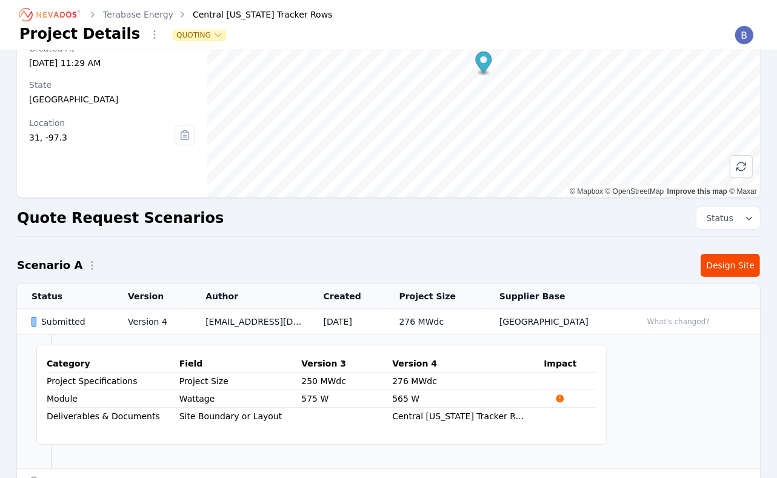 This screenshot has height=478, width=777. Describe the element at coordinates (241, 364) in the screenshot. I see `th: Field` at that location.